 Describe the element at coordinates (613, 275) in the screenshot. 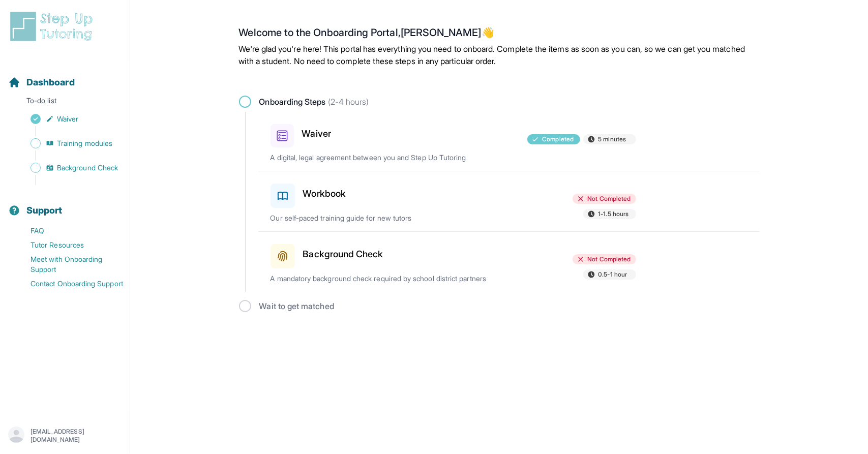

I see `span: 0.5-1 hour` at that location.